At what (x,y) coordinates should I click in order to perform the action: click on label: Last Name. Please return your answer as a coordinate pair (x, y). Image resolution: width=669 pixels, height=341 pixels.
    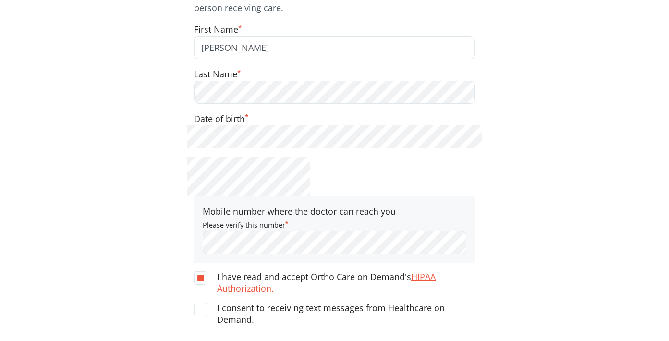
    Looking at the image, I should click on (217, 74).